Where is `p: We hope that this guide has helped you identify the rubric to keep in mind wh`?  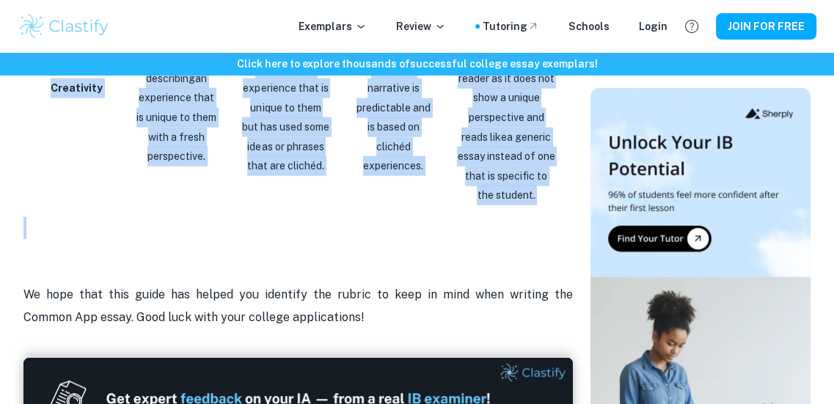
p: We hope that this guide has helped you identify the rubric to keep in mind wh is located at coordinates (298, 306).